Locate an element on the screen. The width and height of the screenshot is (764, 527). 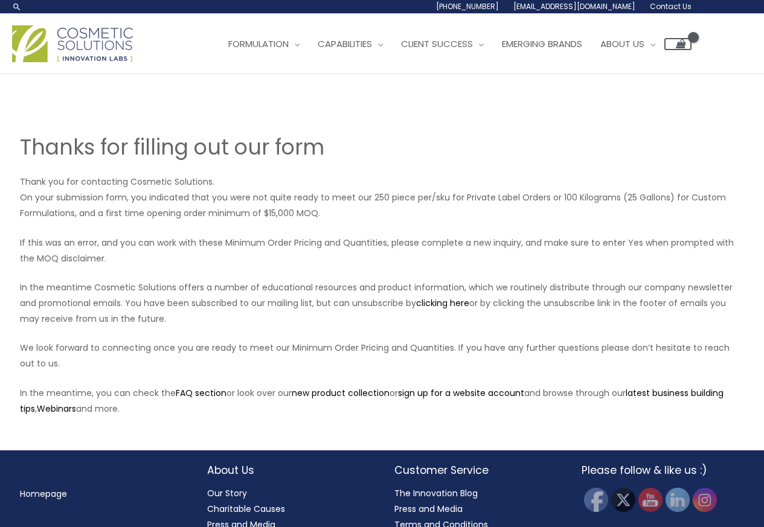
h2: Please follow & like us :) is located at coordinates (663, 471).